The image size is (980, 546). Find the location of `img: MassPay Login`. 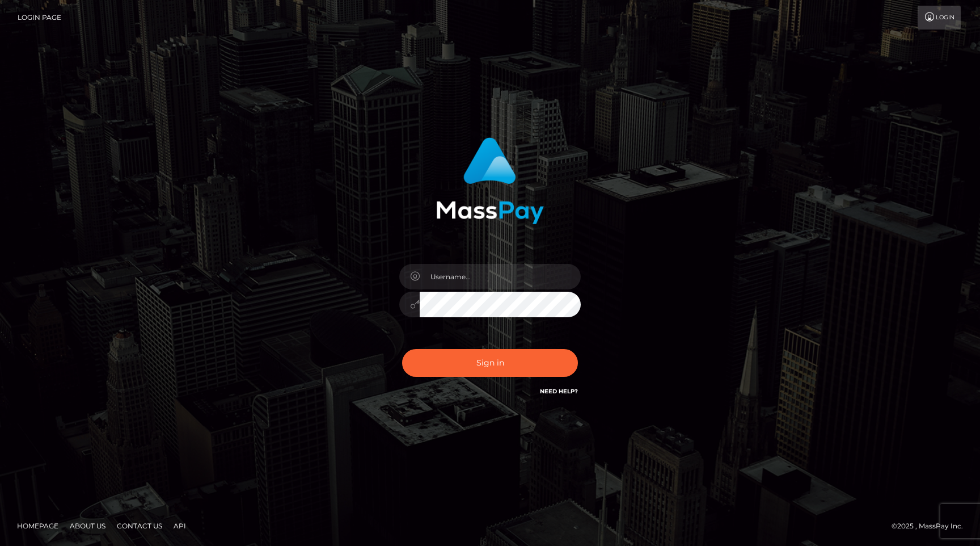

img: MassPay Login is located at coordinates (490, 180).